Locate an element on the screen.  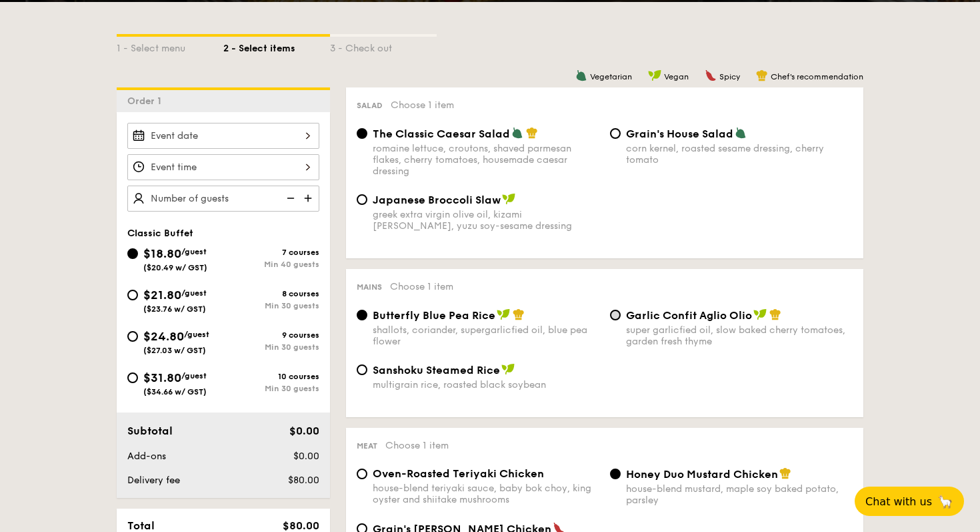
div: multigrain rice, roasted black soybean is located at coordinates (486, 384).